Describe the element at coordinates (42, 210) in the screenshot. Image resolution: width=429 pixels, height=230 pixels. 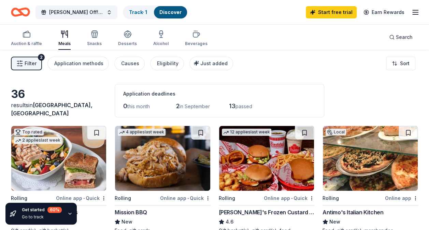
I see `div: Get started` at that location.